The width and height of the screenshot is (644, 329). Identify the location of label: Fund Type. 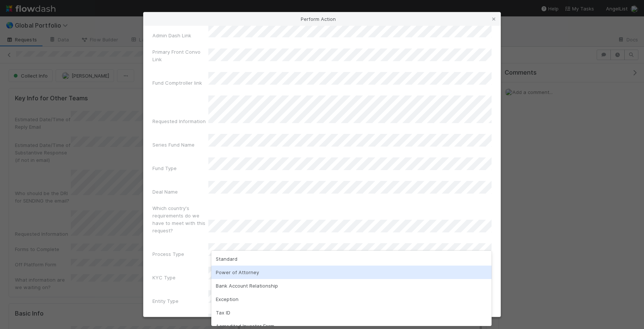
(164, 168).